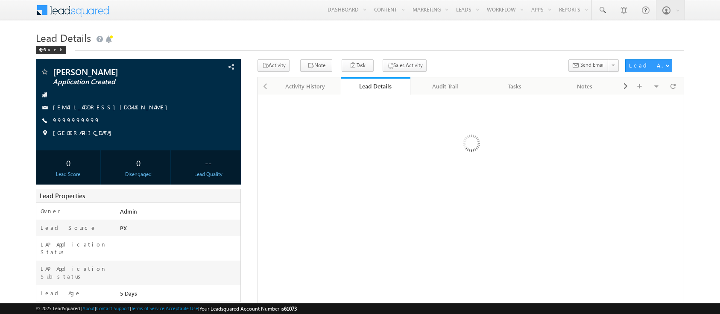 Image resolution: width=720 pixels, height=314 pixels. What do you see at coordinates (515, 86) in the screenshot?
I see `div: Tasks` at bounding box center [515, 86].